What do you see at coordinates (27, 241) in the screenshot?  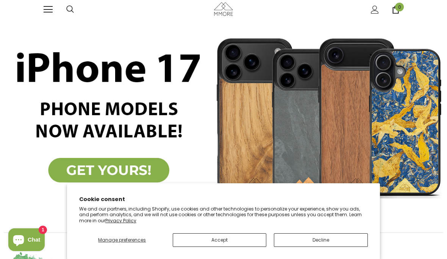 I see `inbox-online-store-chat: Shopify online store chat` at bounding box center [27, 241].